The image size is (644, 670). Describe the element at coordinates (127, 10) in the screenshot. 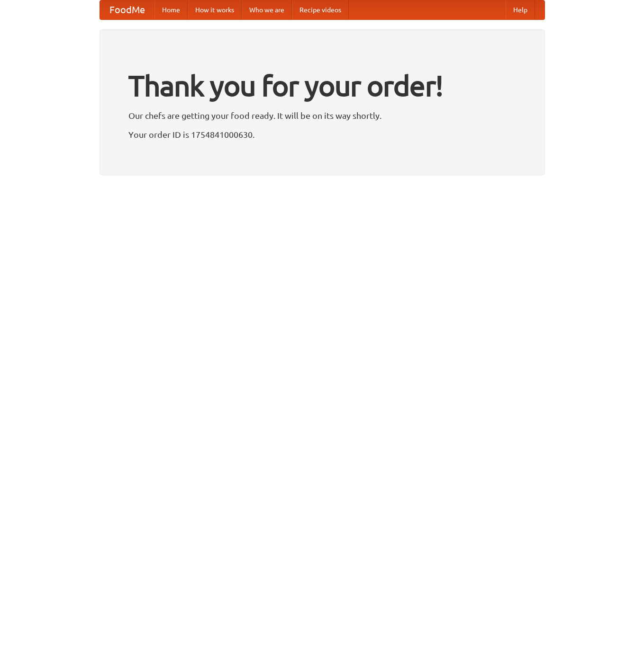

I see `a: FoodMe` at that location.